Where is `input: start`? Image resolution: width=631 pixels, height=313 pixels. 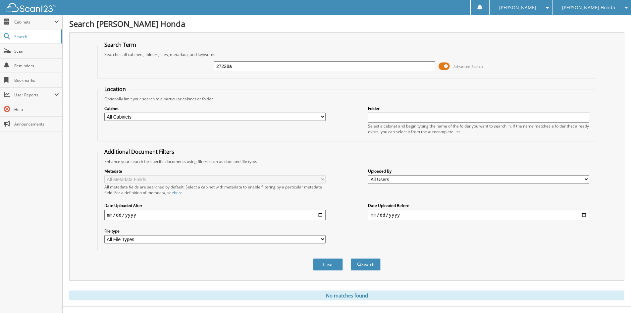 input: start is located at coordinates (215, 215).